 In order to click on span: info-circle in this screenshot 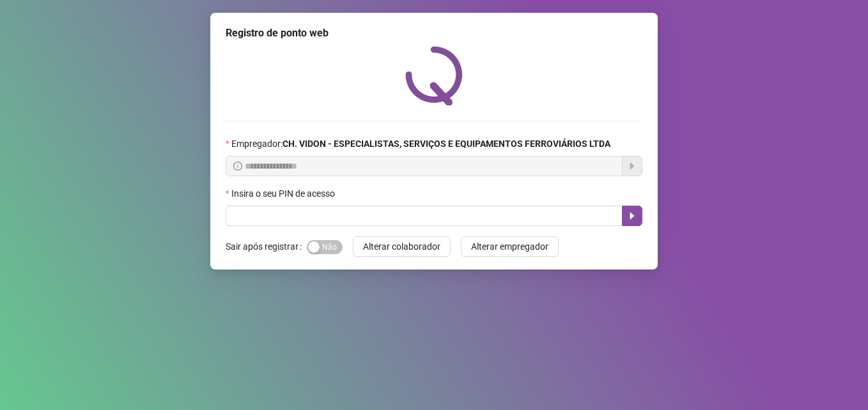, I will do `click(237, 166)`.